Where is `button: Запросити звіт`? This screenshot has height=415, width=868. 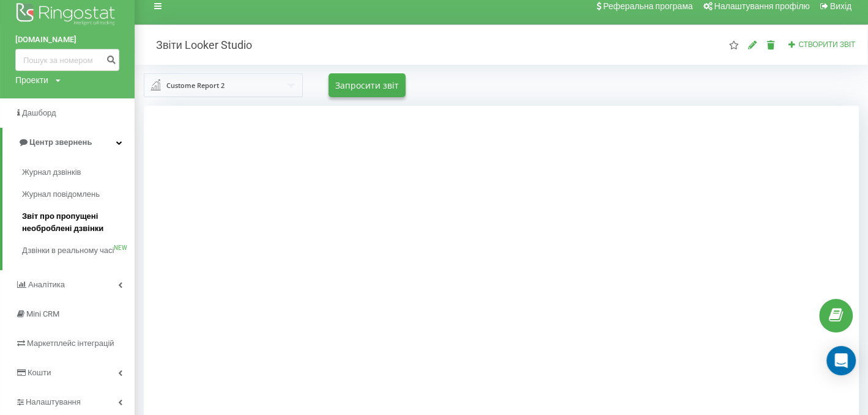 button: Запросити звіт is located at coordinates (367, 85).